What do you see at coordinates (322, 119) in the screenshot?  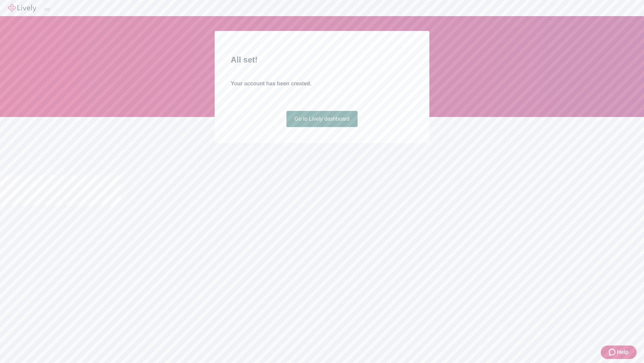 I see `a: Go to Lively dashboard` at bounding box center [322, 119].